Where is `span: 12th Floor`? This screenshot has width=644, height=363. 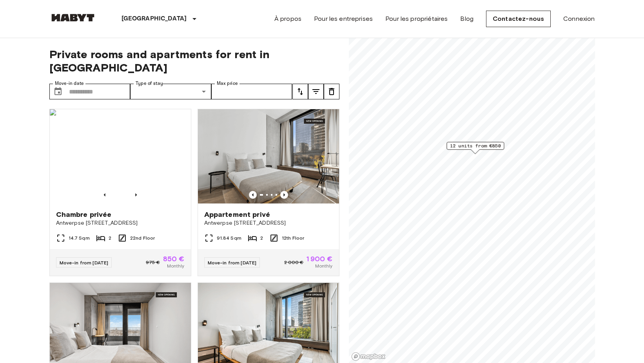
span: 12th Floor is located at coordinates (293, 238).